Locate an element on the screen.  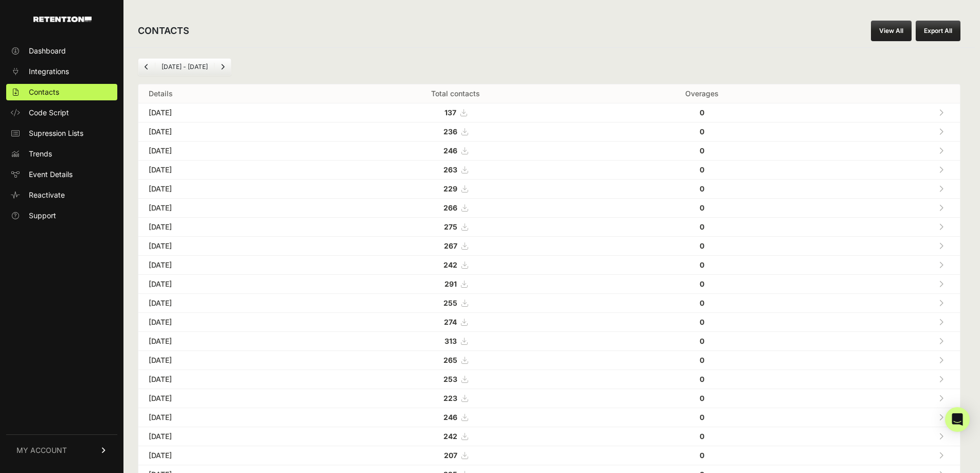
a: 313 is located at coordinates (456, 340).